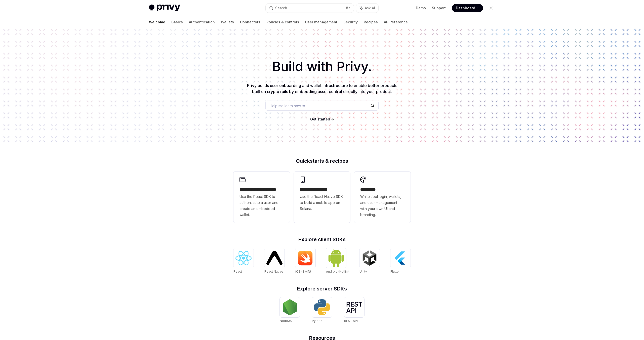 The image size is (644, 340). Describe the element at coordinates (350, 22) in the screenshot. I see `a: Security` at that location.